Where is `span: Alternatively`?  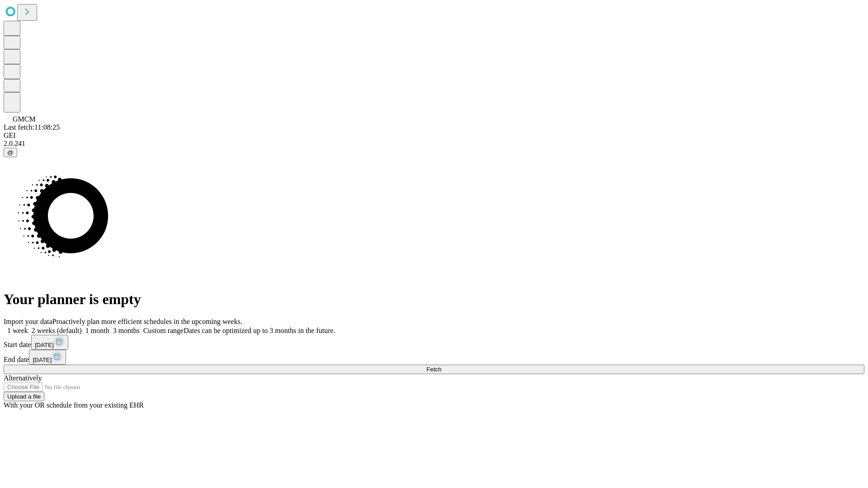
span: Alternatively is located at coordinates (23, 378).